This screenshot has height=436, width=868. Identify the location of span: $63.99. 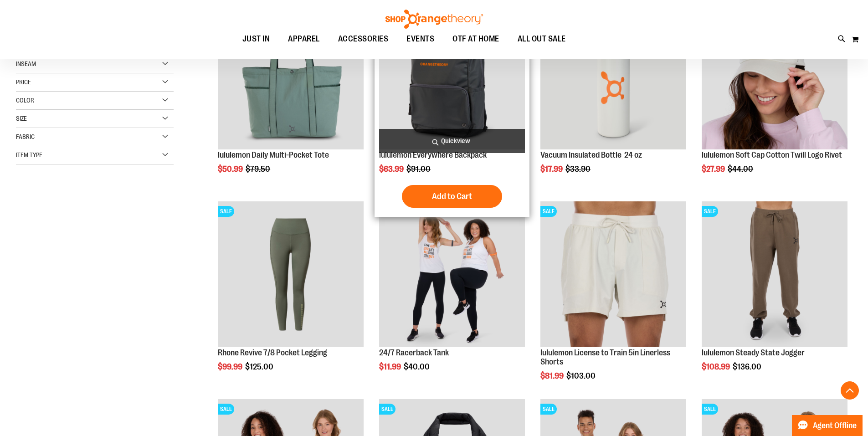
(391, 169).